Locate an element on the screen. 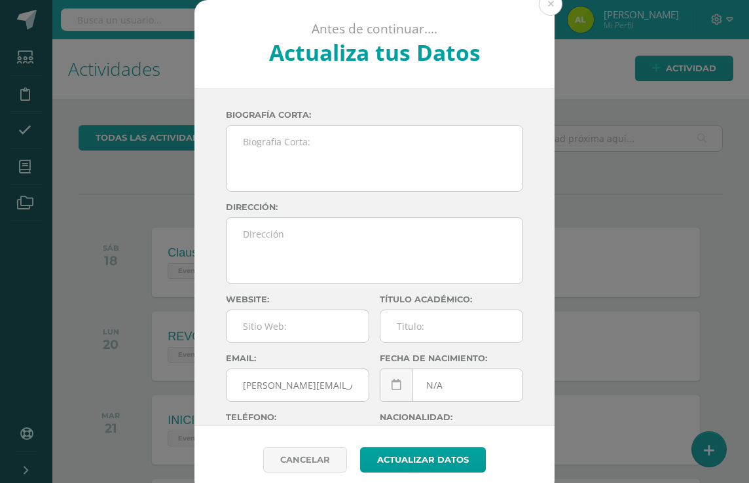 This screenshot has width=749, height=483. label: Teléfono: is located at coordinates (297, 417).